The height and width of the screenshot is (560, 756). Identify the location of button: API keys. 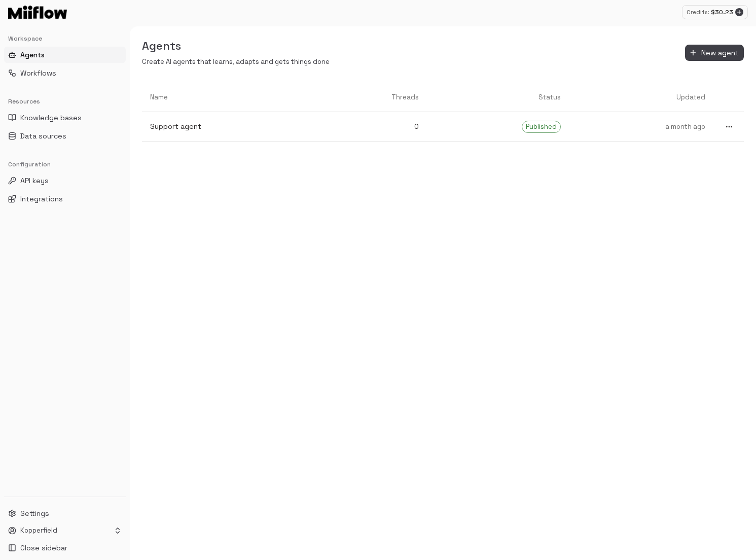
(65, 181).